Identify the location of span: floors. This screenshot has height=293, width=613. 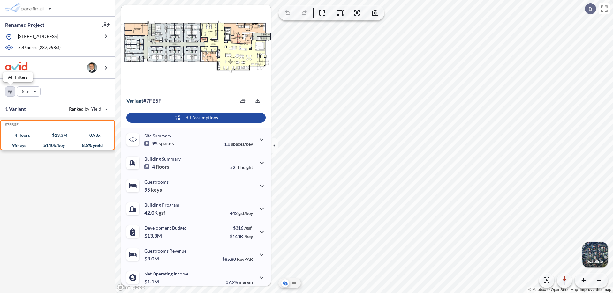
(163, 167).